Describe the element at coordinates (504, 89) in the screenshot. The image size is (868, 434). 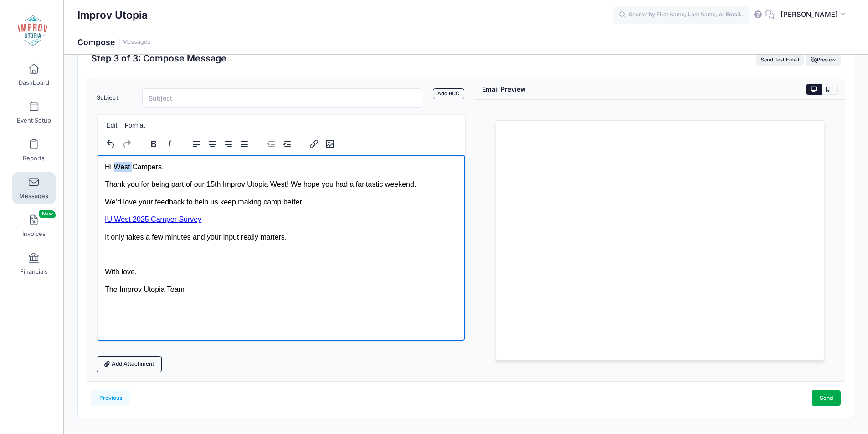
I see `div: Email Preview` at that location.